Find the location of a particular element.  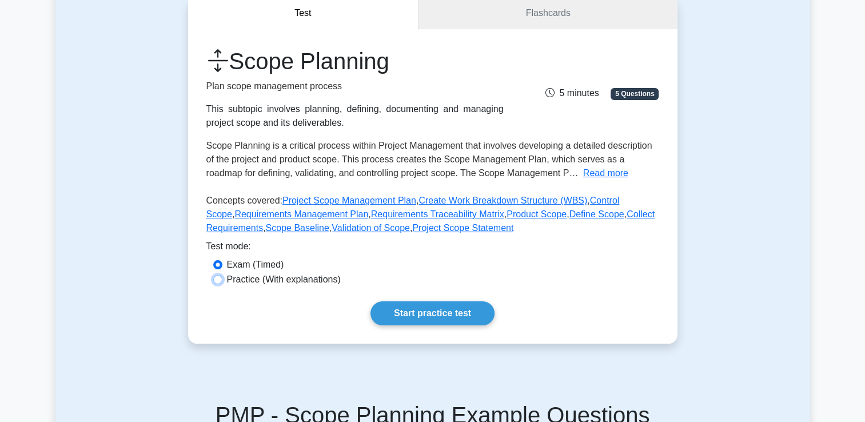

label: Practice (With explanations) is located at coordinates (283, 279).